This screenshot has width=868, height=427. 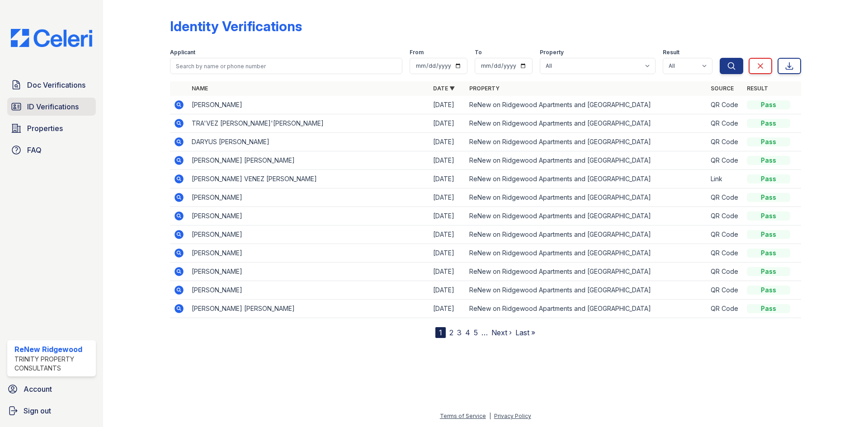 What do you see at coordinates (53, 106) in the screenshot?
I see `span: ID Verifications` at bounding box center [53, 106].